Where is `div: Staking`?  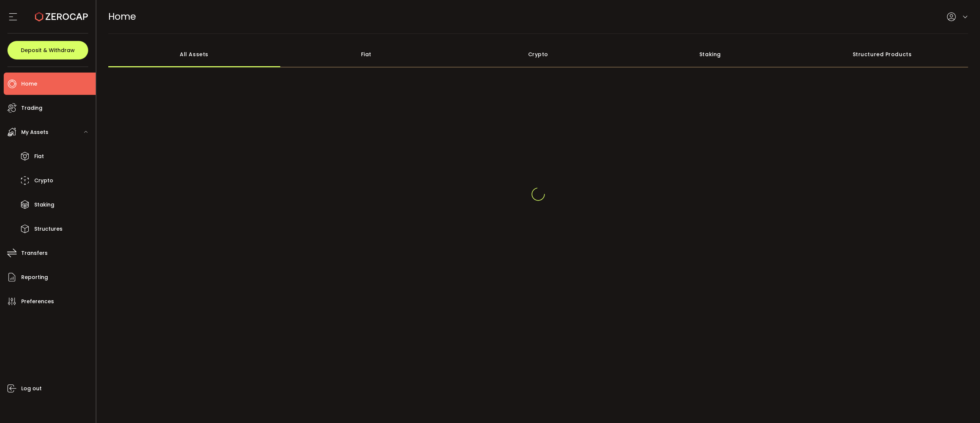 div: Staking is located at coordinates (710, 54).